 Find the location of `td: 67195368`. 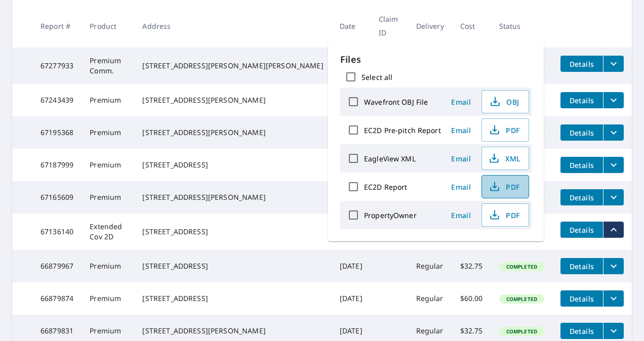

td: 67195368 is located at coordinates (57, 133).